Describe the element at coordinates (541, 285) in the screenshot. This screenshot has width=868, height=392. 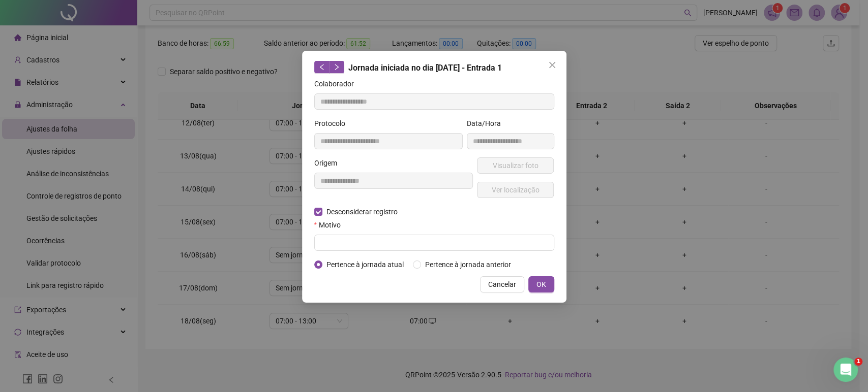
I see `span: OK` at that location.